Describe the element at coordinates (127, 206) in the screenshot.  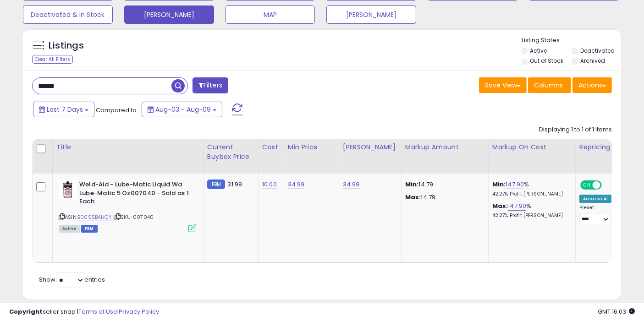
I see `div: ASIN:` at that location.